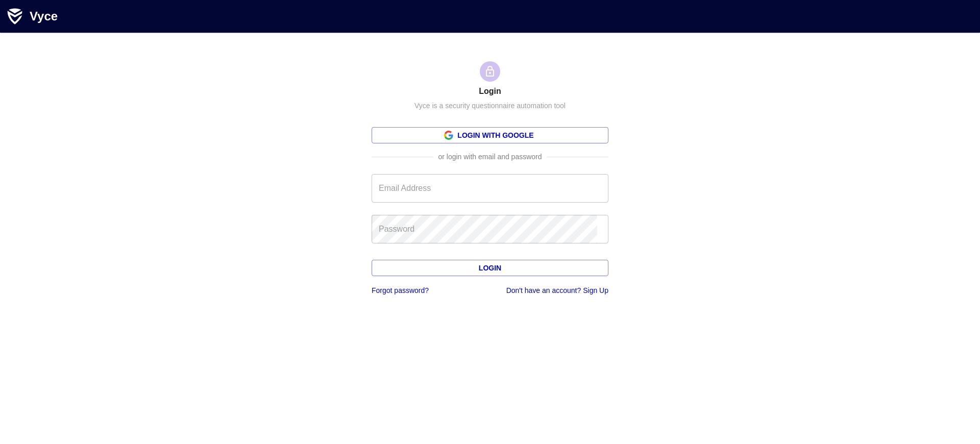 Image resolution: width=980 pixels, height=444 pixels. What do you see at coordinates (490, 105) in the screenshot?
I see `p: Vyce is a security questionnaire automation tool` at bounding box center [490, 105].